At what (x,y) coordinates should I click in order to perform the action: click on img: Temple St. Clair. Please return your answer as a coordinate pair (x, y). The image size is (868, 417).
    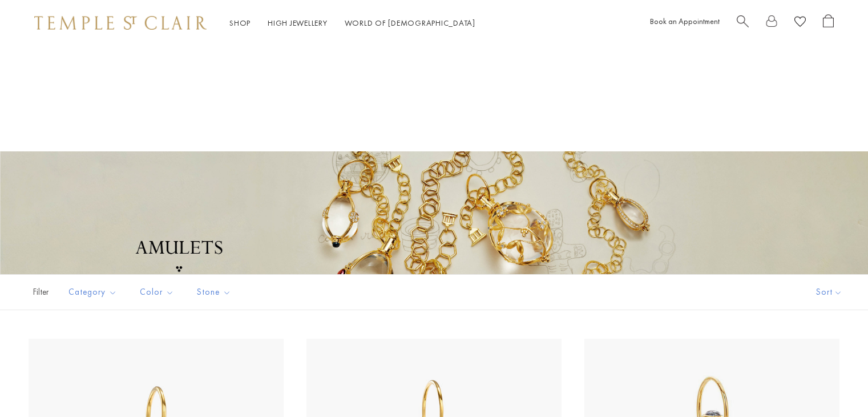
    Looking at the image, I should click on (120, 23).